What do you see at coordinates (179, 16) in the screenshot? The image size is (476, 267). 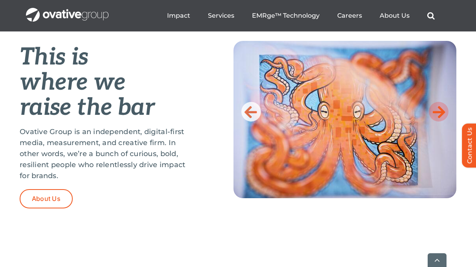 I see `span: Impact` at bounding box center [179, 16].